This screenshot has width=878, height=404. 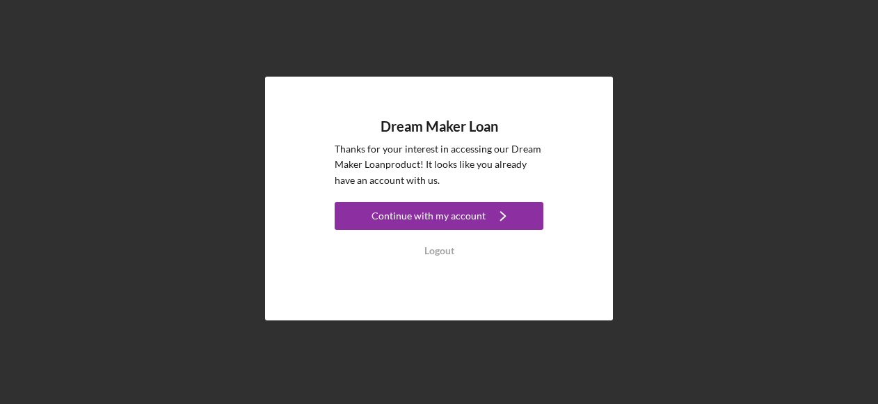 I want to click on p: Thanks for your interest in accessing our Dream Maker Loan product! It looks like you already hav..., so click(x=439, y=164).